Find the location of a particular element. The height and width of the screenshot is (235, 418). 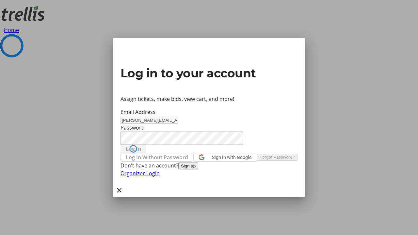

label: Password is located at coordinates (133, 128).